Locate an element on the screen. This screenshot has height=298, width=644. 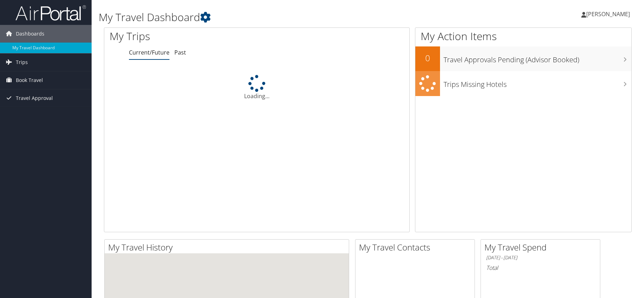
a: Past is located at coordinates (180, 52).